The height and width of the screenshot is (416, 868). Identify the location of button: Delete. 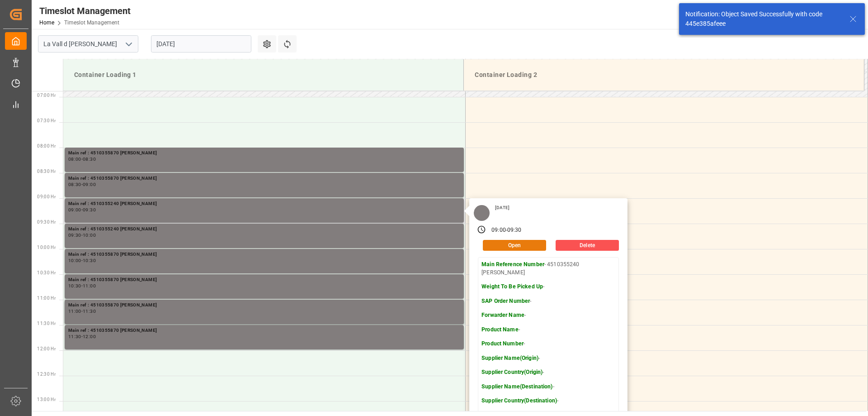
(587, 245).